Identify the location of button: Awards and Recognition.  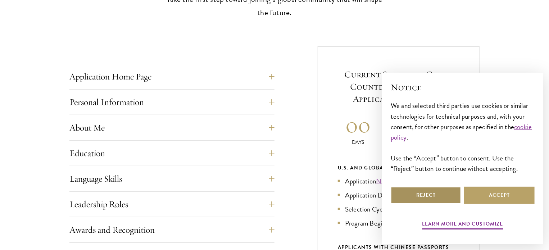
(172, 230).